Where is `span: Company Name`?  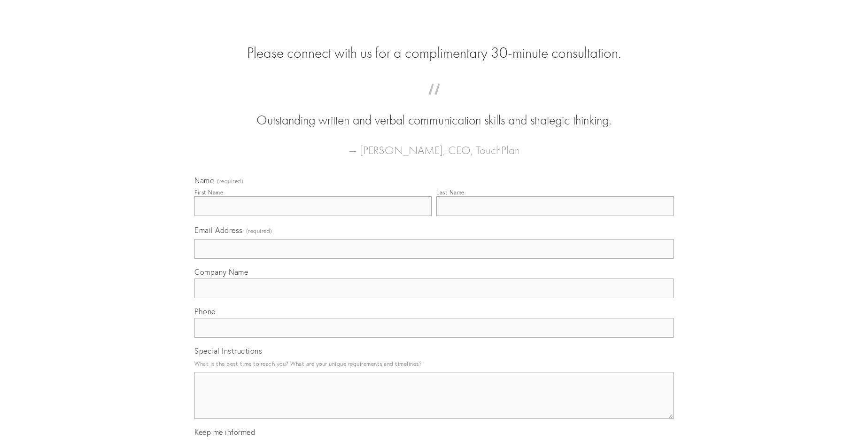
span: Company Name is located at coordinates (221, 272).